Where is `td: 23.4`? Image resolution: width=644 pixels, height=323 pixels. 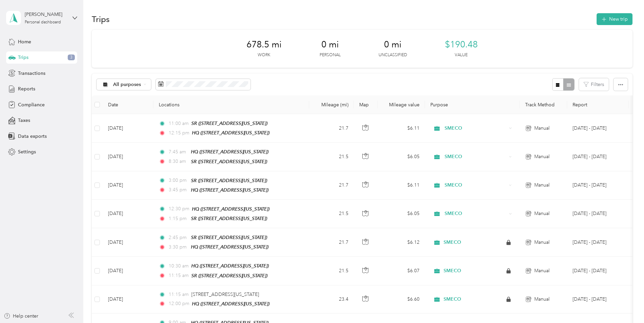
td: 23.4 is located at coordinates (331, 299).